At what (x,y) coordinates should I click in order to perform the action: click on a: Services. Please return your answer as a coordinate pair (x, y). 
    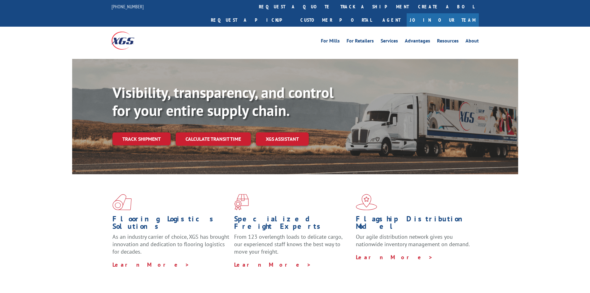
    Looking at the image, I should click on (389, 42).